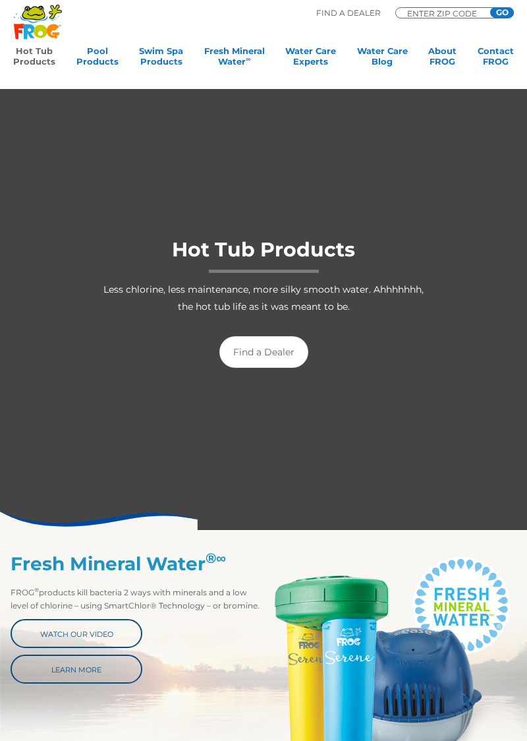 The width and height of the screenshot is (527, 741). I want to click on a: Fresh MineralWater∞, so click(235, 59).